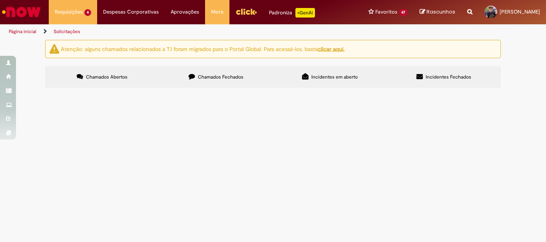 Image resolution: width=546 pixels, height=242 pixels. I want to click on span: Favoritos, so click(386, 12).